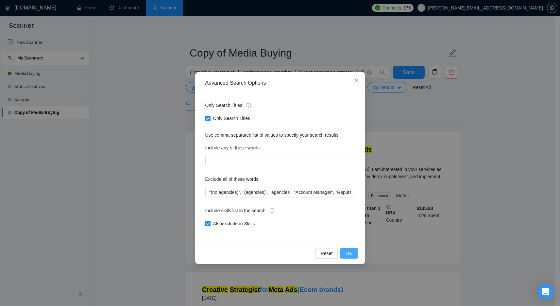 The width and height of the screenshot is (560, 306). I want to click on button: Close, so click(356, 81).